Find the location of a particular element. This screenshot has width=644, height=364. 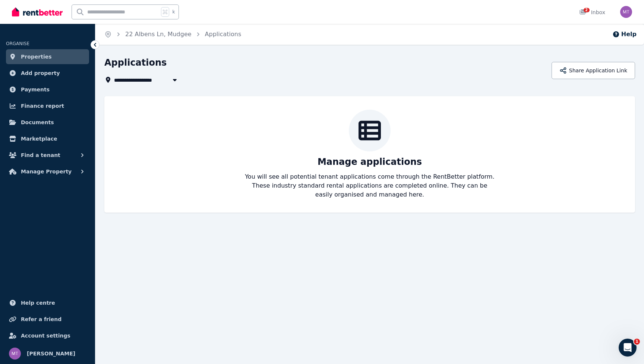

p: You will see all potential tenant applications come through the RentBetter platform. These indust... is located at coordinates (369, 186).